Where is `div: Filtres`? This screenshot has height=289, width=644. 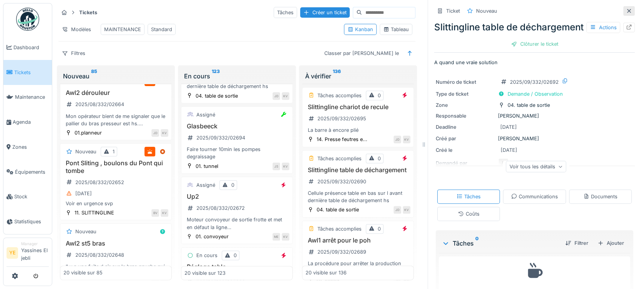
div: Filtres is located at coordinates (73, 53).